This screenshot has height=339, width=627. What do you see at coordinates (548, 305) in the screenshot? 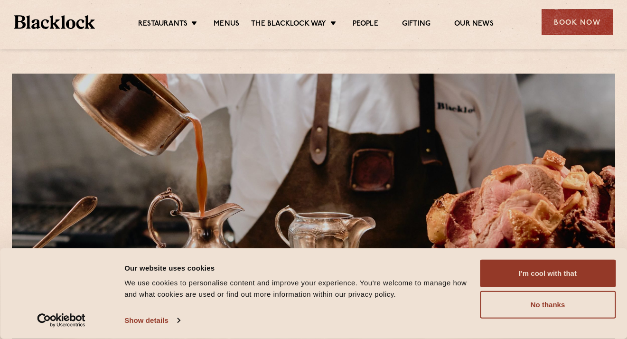
I see `button: No thanks` at bounding box center [548, 305].